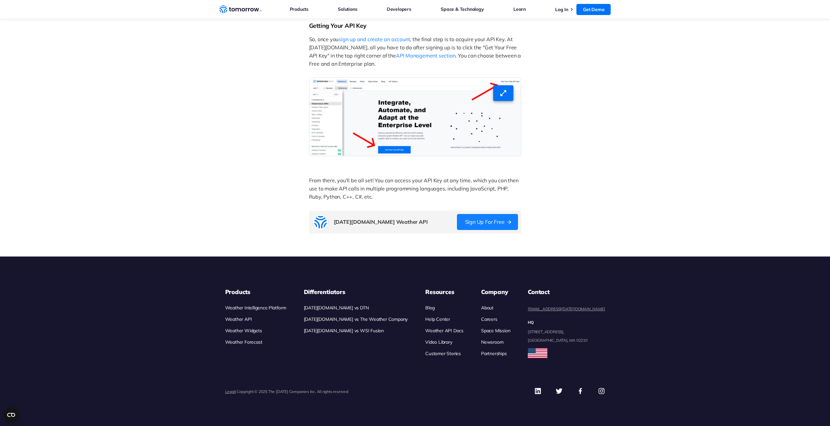  What do you see at coordinates (439, 342) in the screenshot?
I see `a: Video Library` at bounding box center [439, 342].